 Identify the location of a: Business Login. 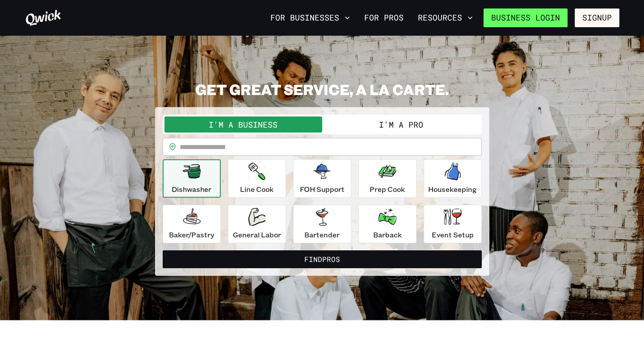
(526, 18).